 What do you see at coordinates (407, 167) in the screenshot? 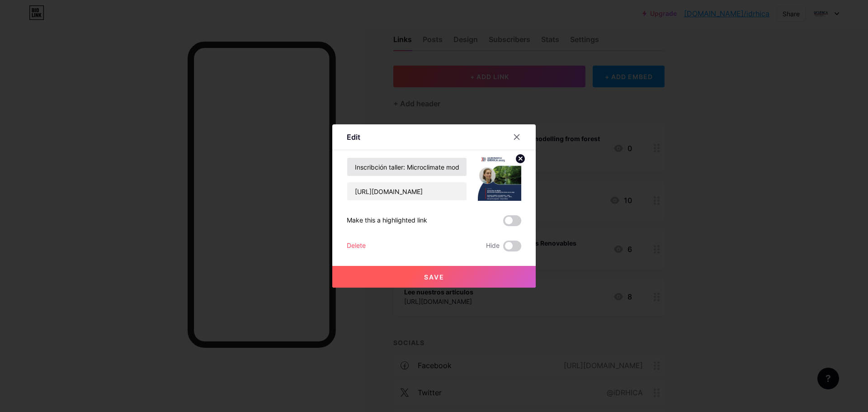
I see `input: Title` at bounding box center [407, 167].